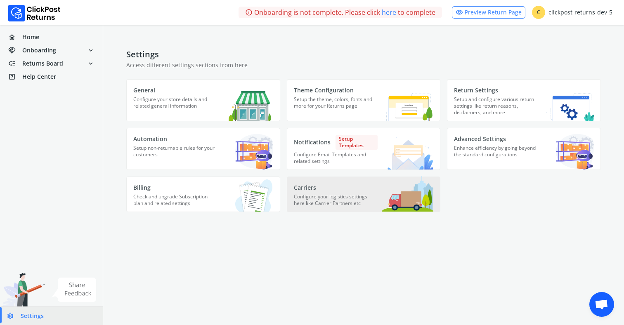  What do you see at coordinates (175, 155) in the screenshot?
I see `p: Setup non-returnable rules for your customers` at bounding box center [175, 155].